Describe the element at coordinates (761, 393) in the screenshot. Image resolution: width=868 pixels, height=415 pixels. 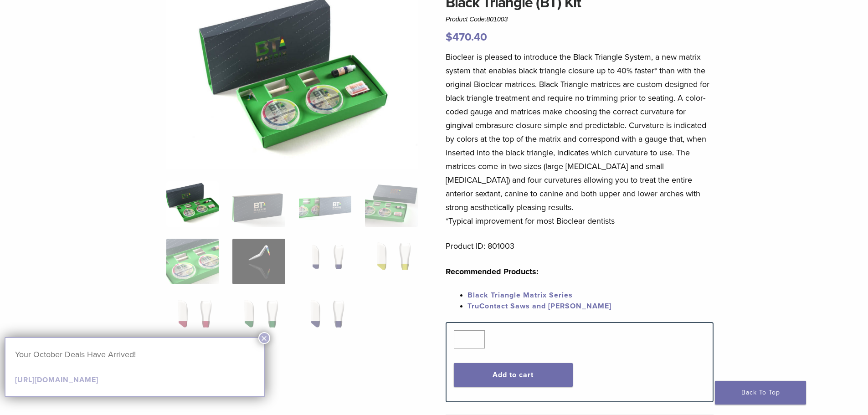
I see `a: Back To Top` at that location.